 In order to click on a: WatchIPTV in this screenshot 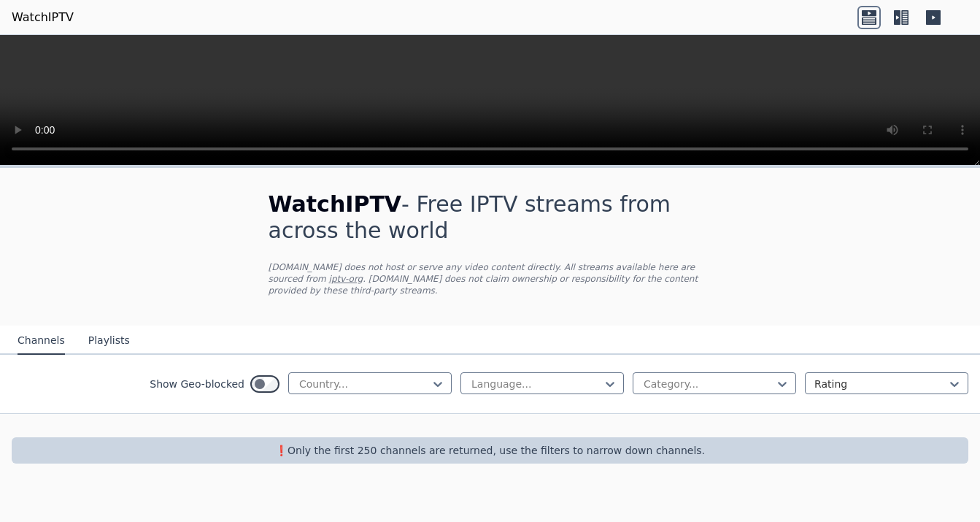, I will do `click(43, 18)`.